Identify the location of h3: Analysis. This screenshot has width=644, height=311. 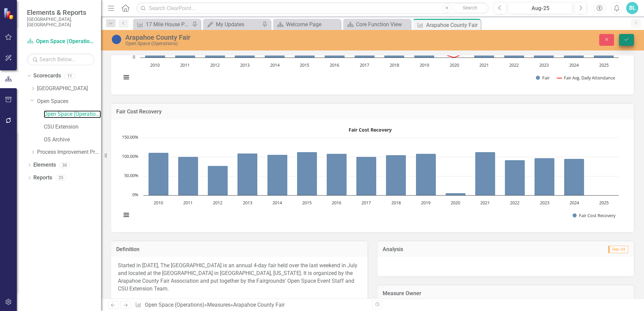
(444, 250).